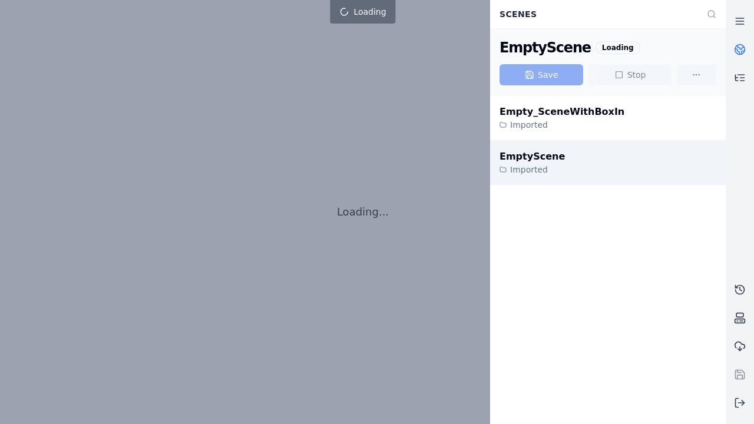 This screenshot has width=754, height=424. What do you see at coordinates (618, 48) in the screenshot?
I see `div: Loading` at bounding box center [618, 48].